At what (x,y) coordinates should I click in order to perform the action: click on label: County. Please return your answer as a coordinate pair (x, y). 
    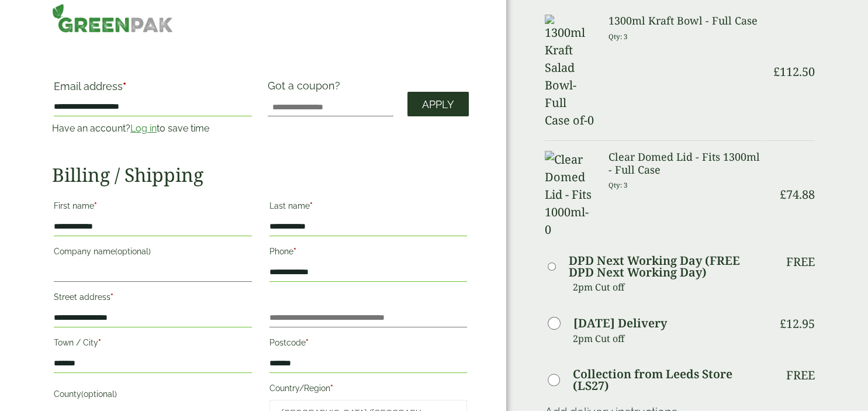
    Looking at the image, I should click on (153, 396).